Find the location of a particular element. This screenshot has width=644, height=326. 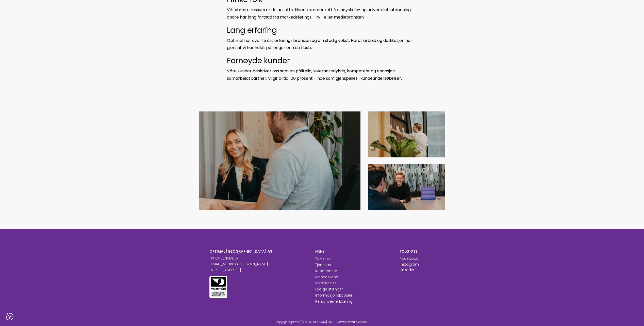

a: Instagram is located at coordinates (409, 264).